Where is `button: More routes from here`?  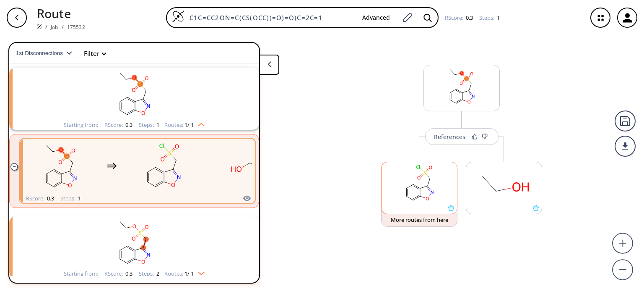 button: More routes from here is located at coordinates (419, 217).